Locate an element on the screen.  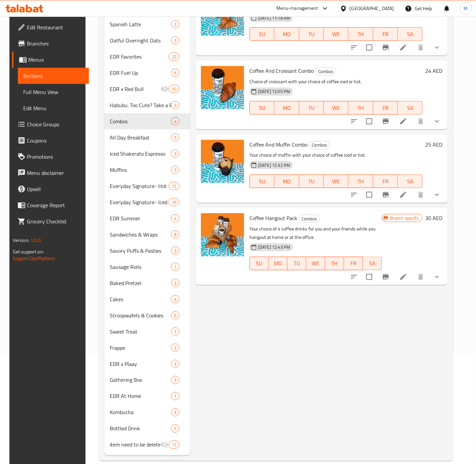
button: SU is located at coordinates (262, 108).